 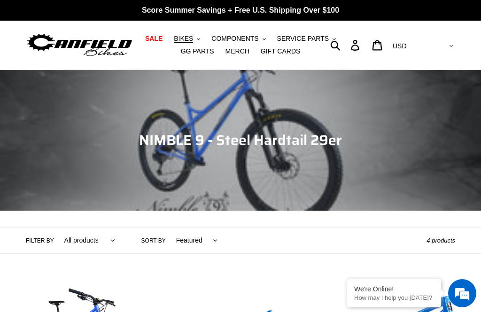 I want to click on span: GG PARTS, so click(x=197, y=51).